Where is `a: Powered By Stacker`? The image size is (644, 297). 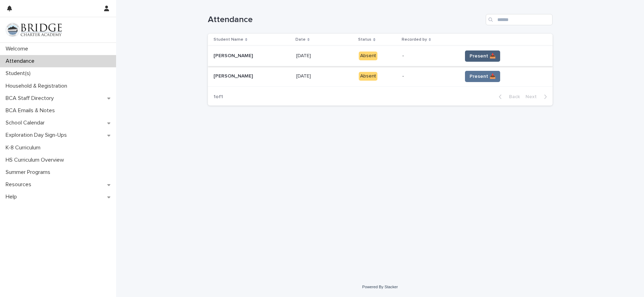
a: Powered By Stacker is located at coordinates (380, 287).